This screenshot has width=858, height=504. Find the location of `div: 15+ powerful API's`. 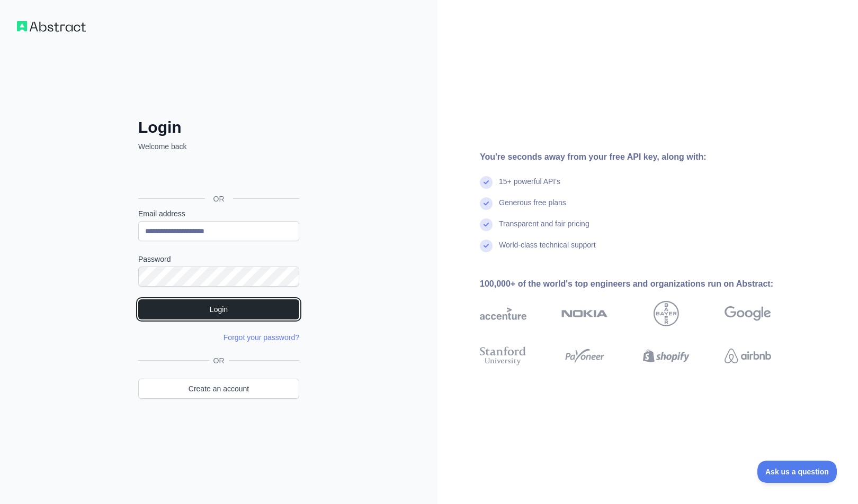

div: 15+ powerful API's is located at coordinates (530, 187).